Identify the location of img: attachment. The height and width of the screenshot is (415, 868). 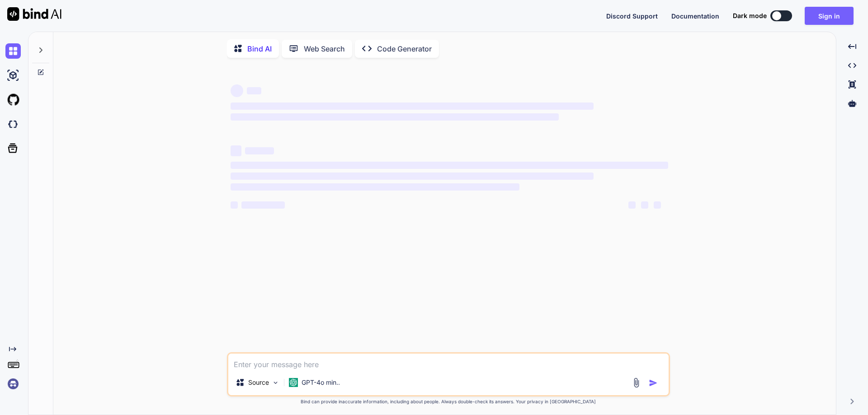
(636, 383).